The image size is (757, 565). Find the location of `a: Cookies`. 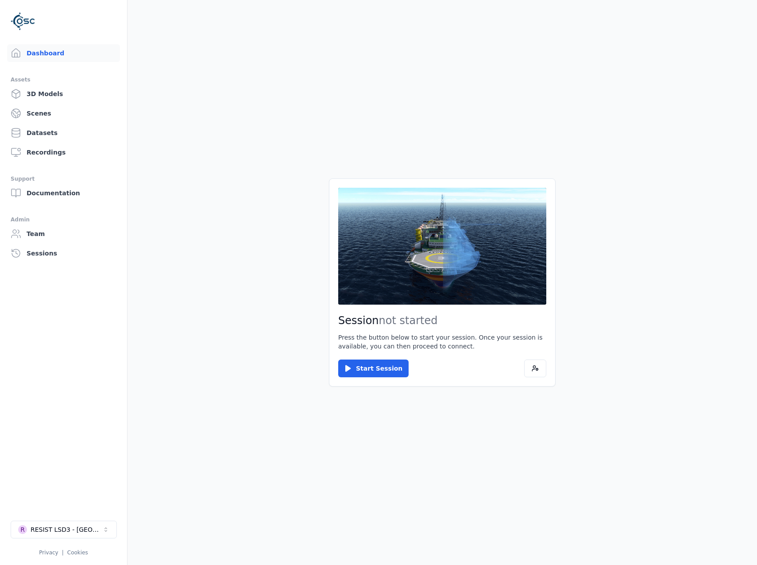

a: Cookies is located at coordinates (77, 553).